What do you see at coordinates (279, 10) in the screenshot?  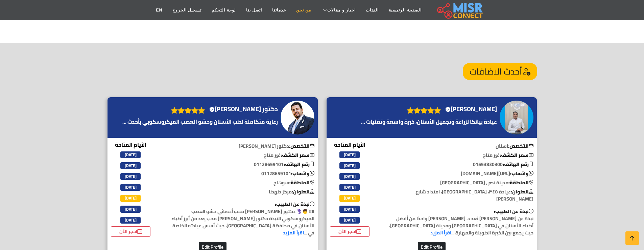 I see `a: خدماتنا` at bounding box center [279, 10].